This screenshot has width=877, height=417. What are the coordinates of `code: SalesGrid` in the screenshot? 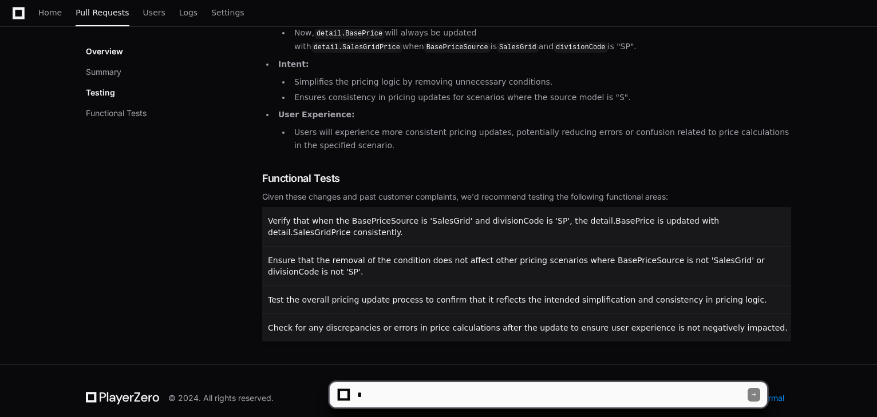 It's located at (517, 47).